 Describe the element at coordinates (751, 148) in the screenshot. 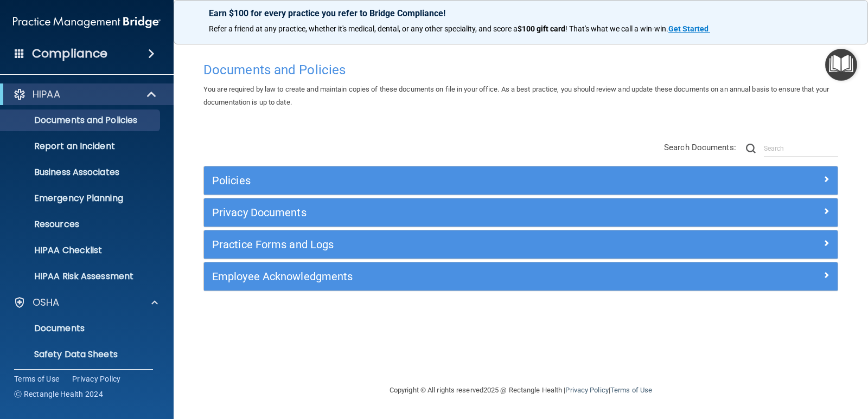

I see `img: ic-search.3b580494.png` at that location.